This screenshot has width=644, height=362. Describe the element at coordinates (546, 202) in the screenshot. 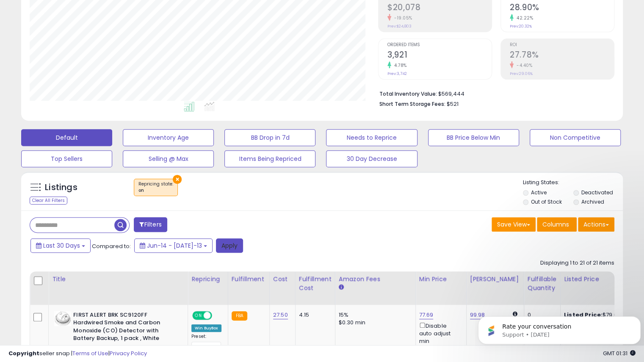

I see `label: Out of Stock` at that location.